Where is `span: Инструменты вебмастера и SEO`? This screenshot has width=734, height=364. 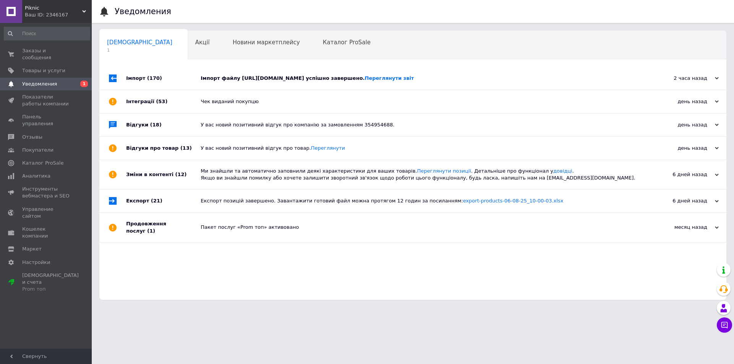 span: Инструменты вебмастера и SEO is located at coordinates (46, 193).